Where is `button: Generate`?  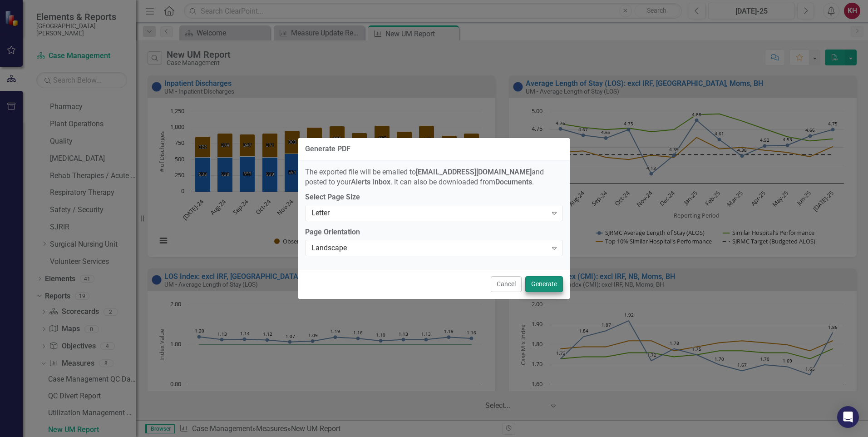
button: Generate is located at coordinates (544, 284).